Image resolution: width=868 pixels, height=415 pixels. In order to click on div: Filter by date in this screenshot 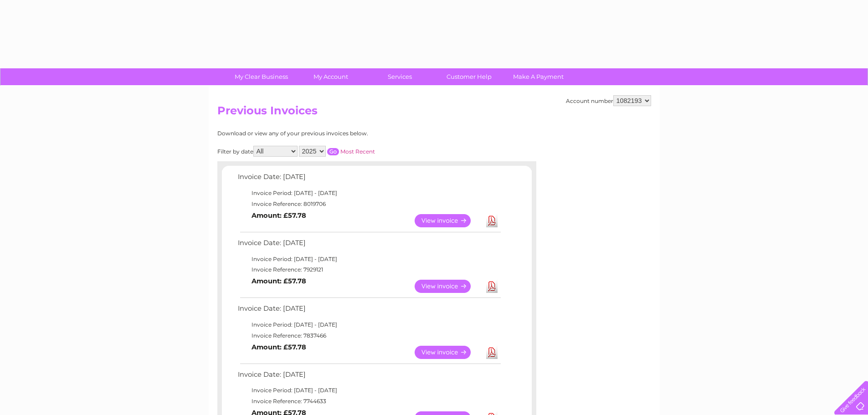, I will do `click(337, 152)`.